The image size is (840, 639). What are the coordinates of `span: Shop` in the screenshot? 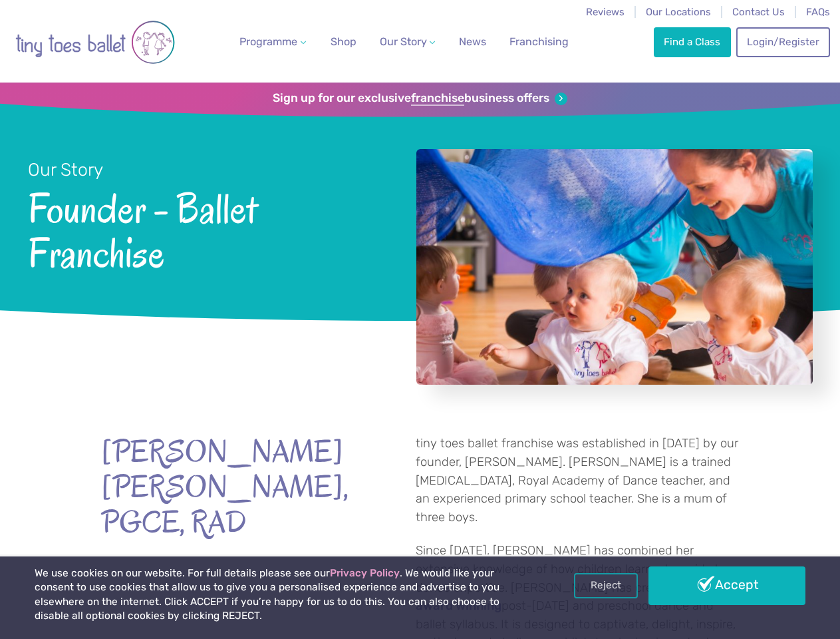 It's located at (344, 41).